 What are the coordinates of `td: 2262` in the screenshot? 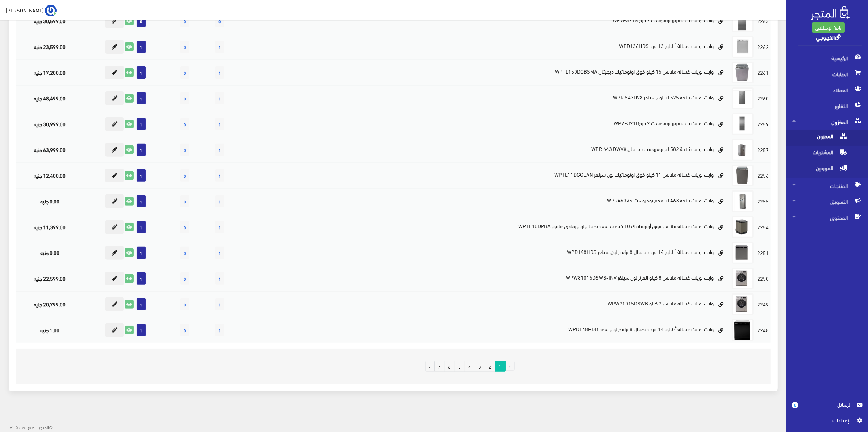 It's located at (763, 47).